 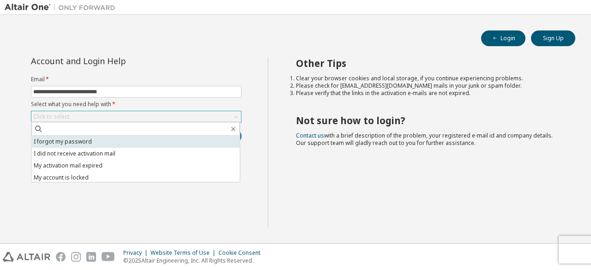 What do you see at coordinates (553, 38) in the screenshot?
I see `button: Sign Up` at bounding box center [553, 38].